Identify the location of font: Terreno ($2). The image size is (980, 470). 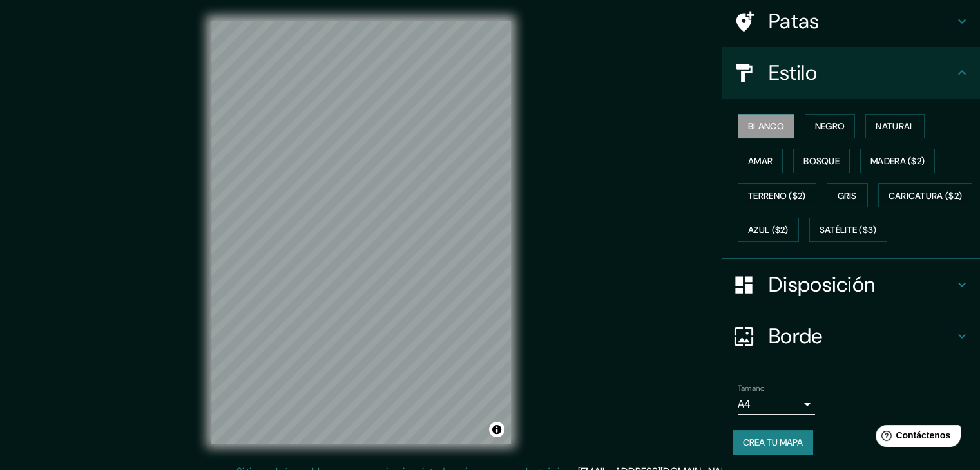
(777, 196).